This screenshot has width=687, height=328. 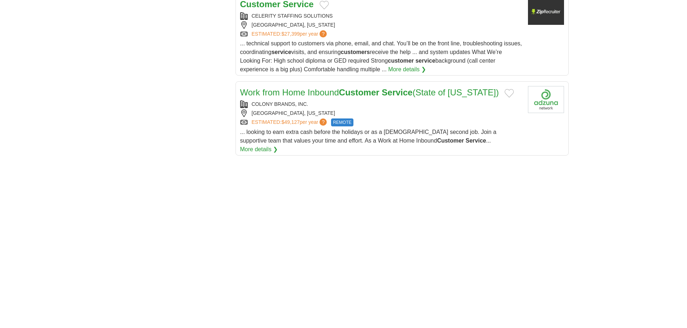 I want to click on span: REMOTE, so click(x=342, y=123).